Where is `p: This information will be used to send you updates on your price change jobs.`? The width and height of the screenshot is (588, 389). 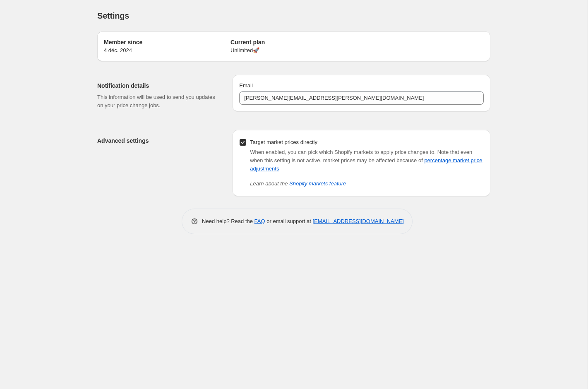 p: This information will be used to send you updates on your price change jobs. is located at coordinates (158, 101).